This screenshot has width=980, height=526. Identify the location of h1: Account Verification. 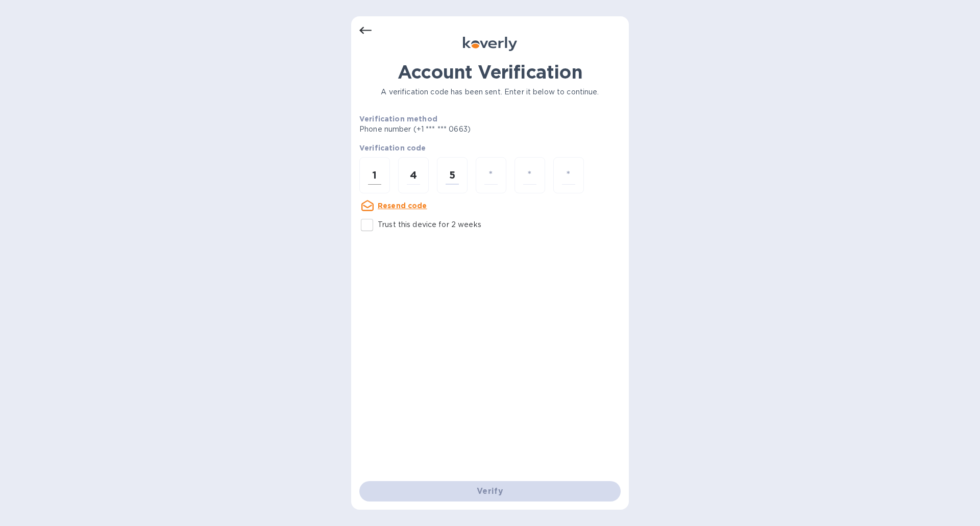
(490, 72).